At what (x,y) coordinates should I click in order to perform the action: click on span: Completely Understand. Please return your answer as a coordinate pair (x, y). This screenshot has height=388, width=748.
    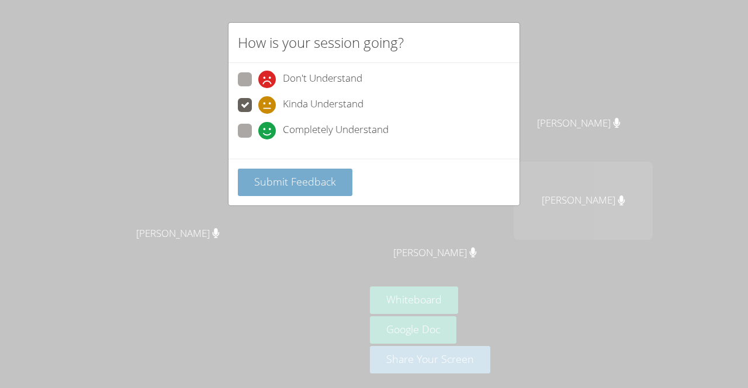
    Looking at the image, I should click on (335, 131).